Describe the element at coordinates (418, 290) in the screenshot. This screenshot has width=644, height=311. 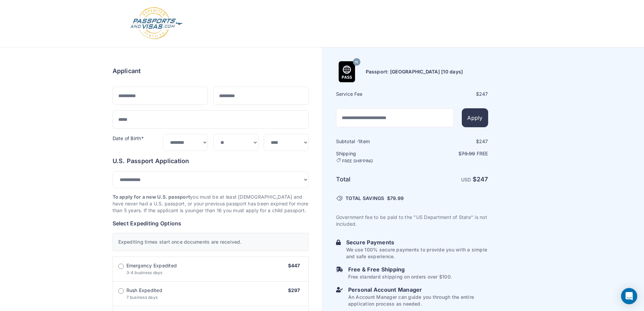
I see `h6: Personal Account Manager` at that location.